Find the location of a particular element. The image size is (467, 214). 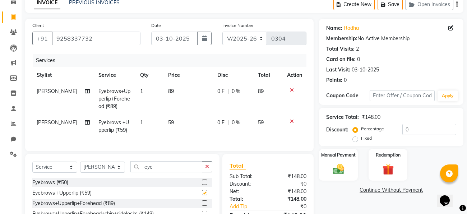

div: Total Visits: is located at coordinates (340, 49).